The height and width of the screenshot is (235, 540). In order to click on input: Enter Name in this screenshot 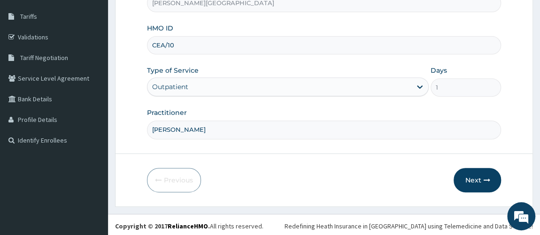, I will do `click(324, 129)`.